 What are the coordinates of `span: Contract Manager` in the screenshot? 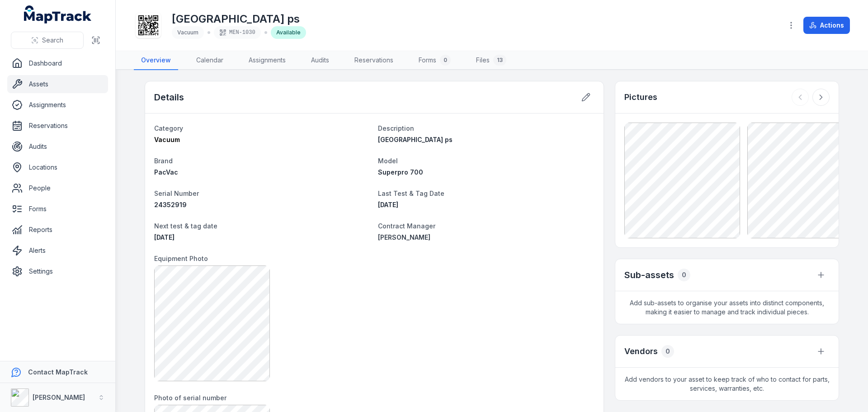 It's located at (406, 226).